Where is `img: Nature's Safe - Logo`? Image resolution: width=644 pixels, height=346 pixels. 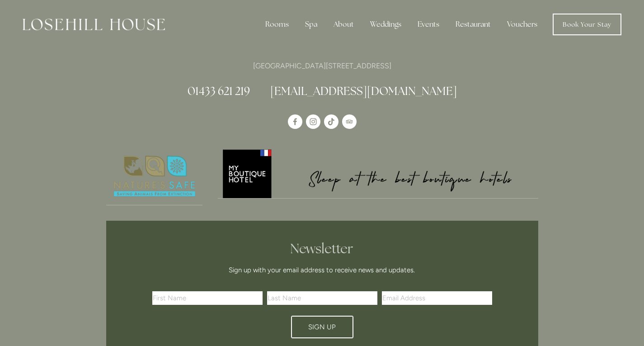 img: Nature's Safe - Logo is located at coordinates (155, 177).